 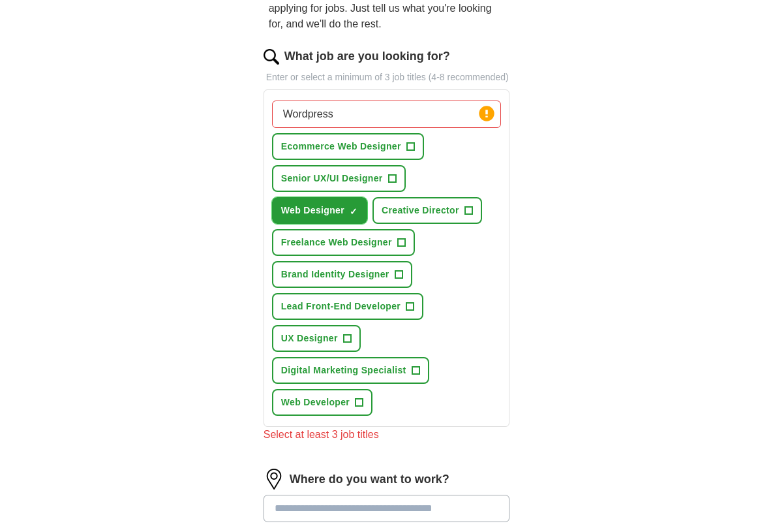 What do you see at coordinates (369, 479) in the screenshot?
I see `label: Where do you want to work?` at bounding box center [369, 479].